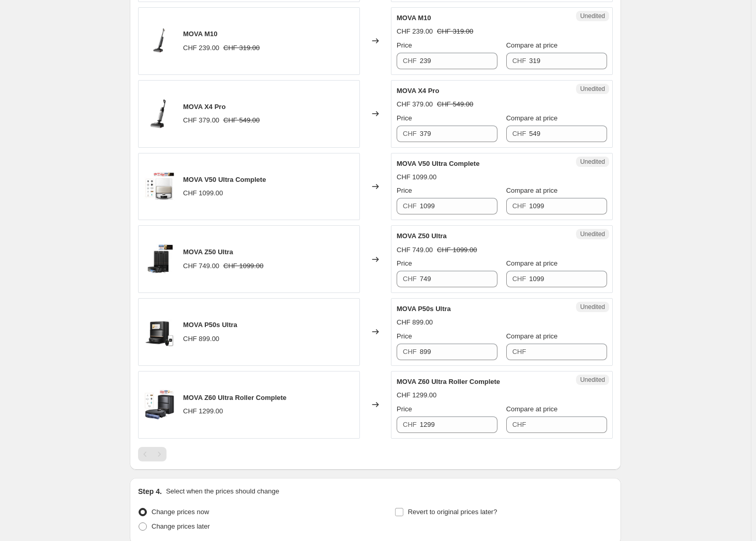 The height and width of the screenshot is (541, 756). Describe the element at coordinates (159, 186) in the screenshot. I see `img: V50_product_80x.jpg` at that location.